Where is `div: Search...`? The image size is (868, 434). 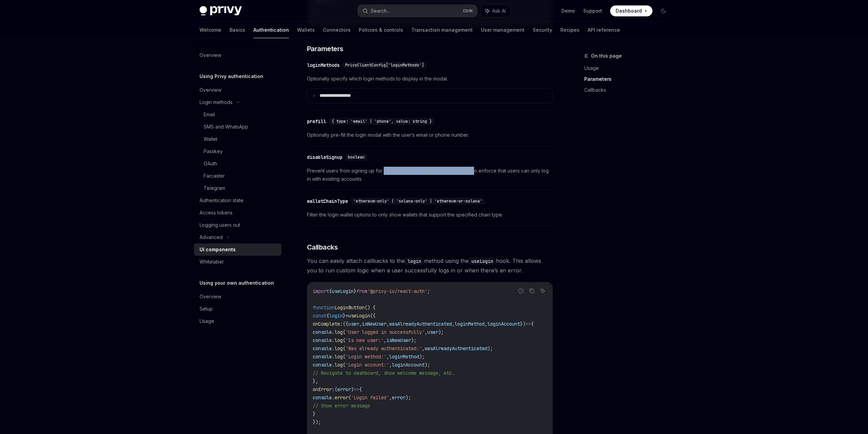
div: Search... is located at coordinates (380, 11).